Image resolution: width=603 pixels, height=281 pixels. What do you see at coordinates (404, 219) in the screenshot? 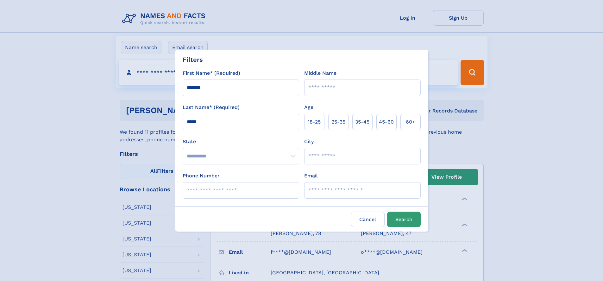
I see `button: Search` at bounding box center [404, 219].